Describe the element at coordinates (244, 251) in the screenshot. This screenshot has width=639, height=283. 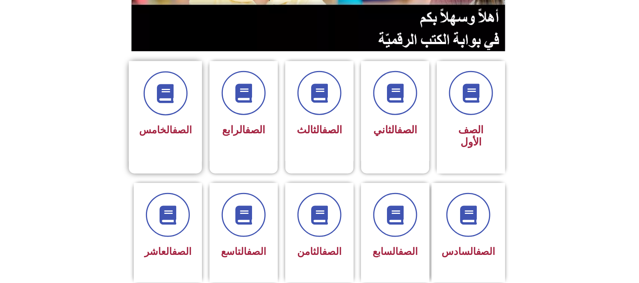
I see `span: التاسع` at that location.